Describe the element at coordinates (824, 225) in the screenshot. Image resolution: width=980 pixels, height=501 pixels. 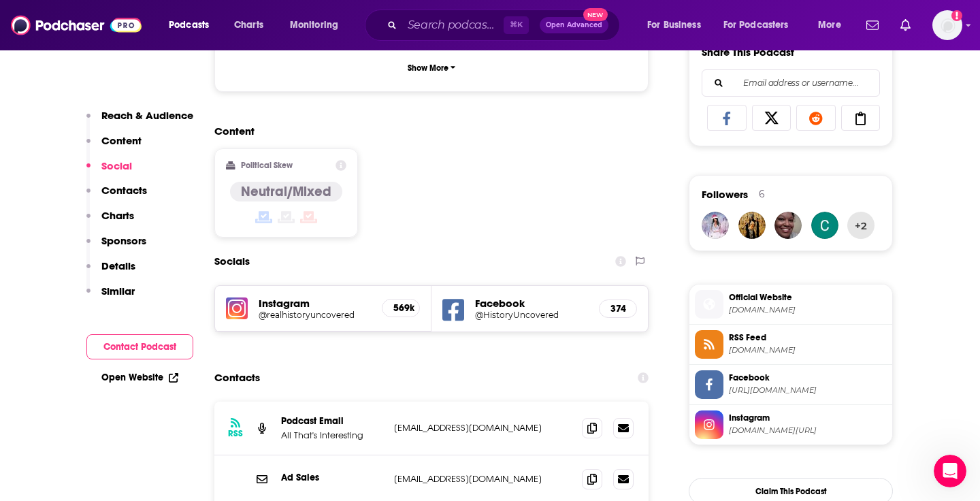
I see `a: ctwize` at that location.